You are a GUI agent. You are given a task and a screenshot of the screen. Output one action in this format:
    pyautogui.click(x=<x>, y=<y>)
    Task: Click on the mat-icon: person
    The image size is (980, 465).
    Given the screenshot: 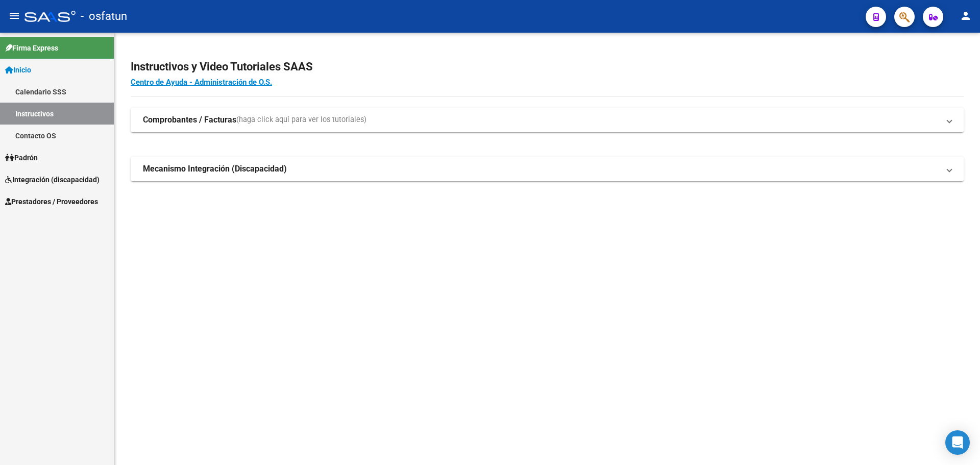 What is the action you would take?
    pyautogui.click(x=965, y=15)
    